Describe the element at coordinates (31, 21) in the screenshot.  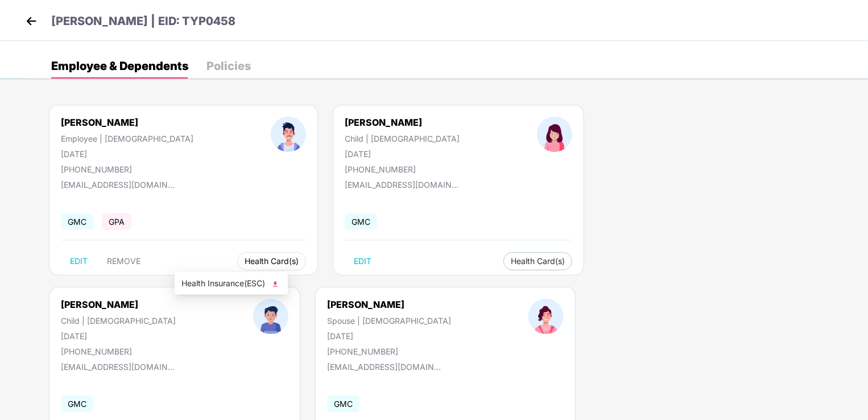
I see `img: back` at that location.